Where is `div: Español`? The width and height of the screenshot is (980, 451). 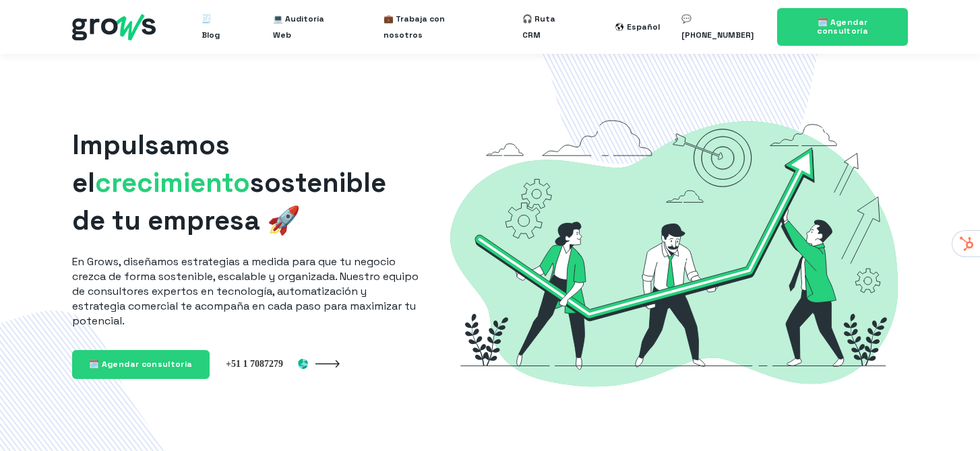
div: Español is located at coordinates (643, 27).